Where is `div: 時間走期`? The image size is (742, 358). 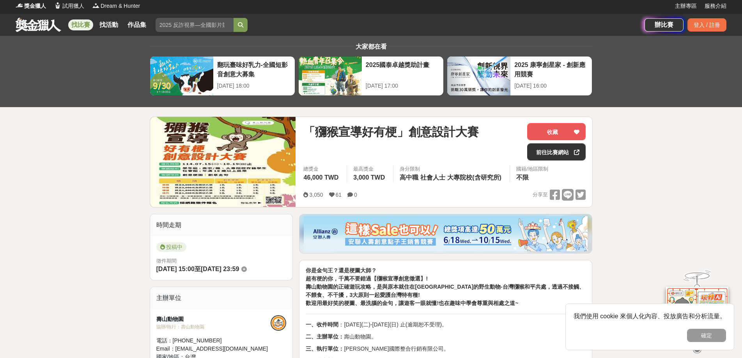
div: 時間走期 is located at coordinates (221, 225).